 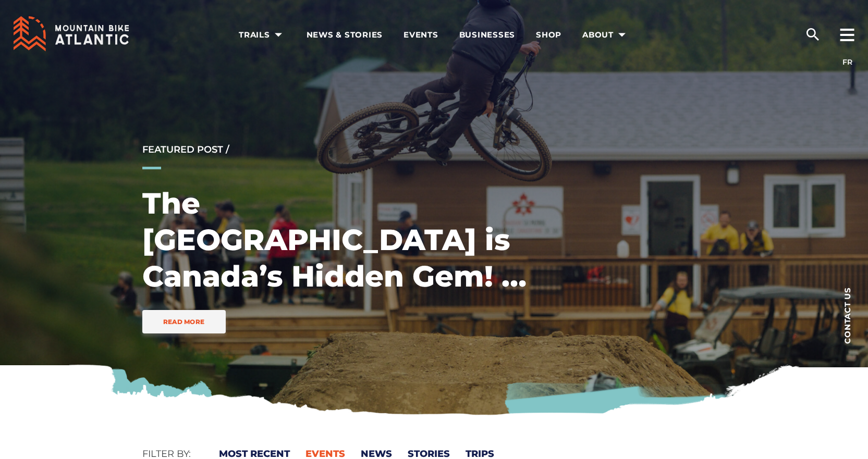 What do you see at coordinates (184, 321) in the screenshot?
I see `a: Read More` at bounding box center [184, 321].